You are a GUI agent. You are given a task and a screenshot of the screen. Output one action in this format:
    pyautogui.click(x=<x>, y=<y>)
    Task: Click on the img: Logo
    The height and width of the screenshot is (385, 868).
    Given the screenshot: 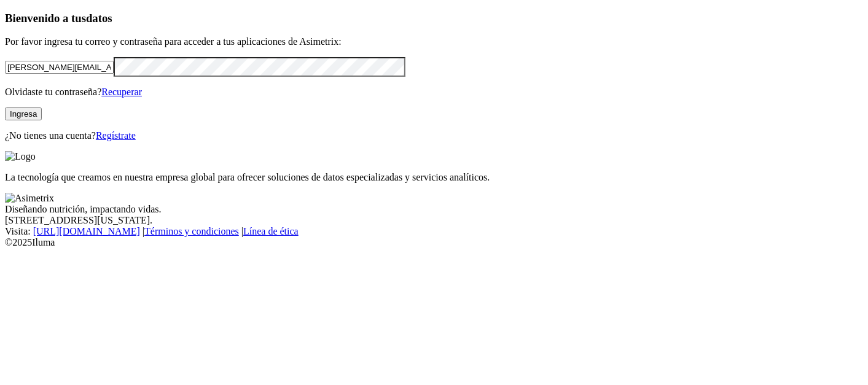 What is the action you would take?
    pyautogui.click(x=20, y=156)
    